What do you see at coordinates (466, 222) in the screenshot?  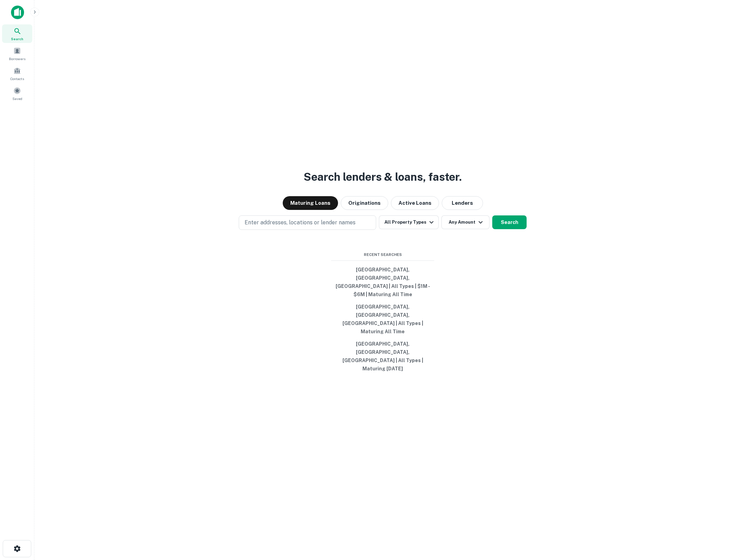 I see `button: Any Amount` at bounding box center [466, 222].